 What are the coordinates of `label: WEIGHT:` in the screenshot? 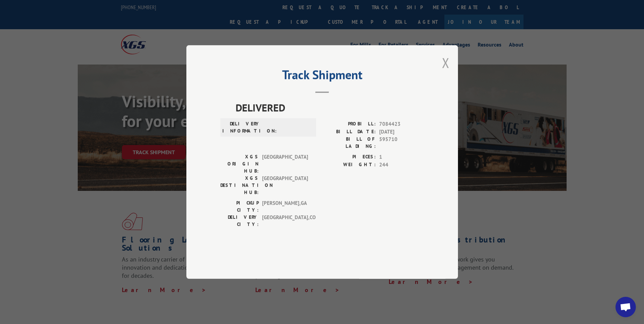 It's located at (349, 164).